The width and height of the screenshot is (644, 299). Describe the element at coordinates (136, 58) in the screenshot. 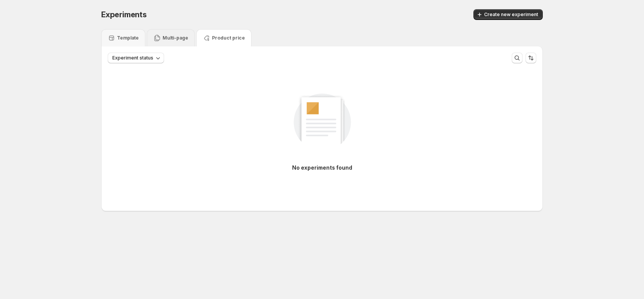

I see `button: Experiment status` at that location.